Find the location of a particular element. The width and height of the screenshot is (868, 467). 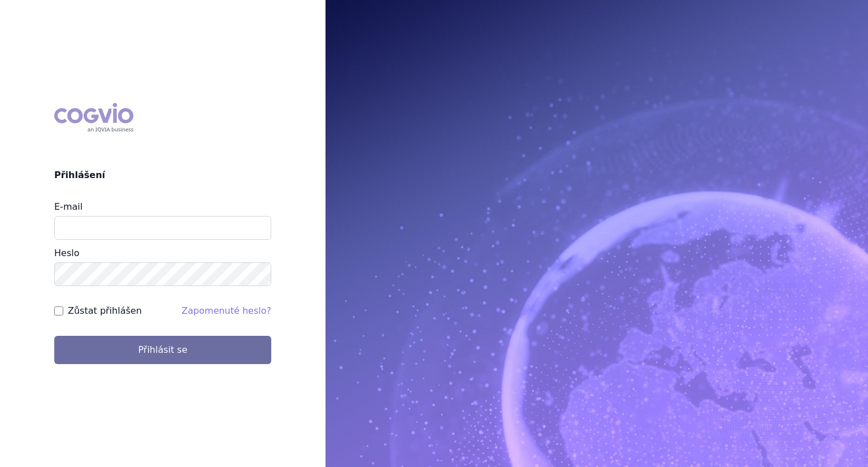

h2: Přihlášení is located at coordinates (163, 175).